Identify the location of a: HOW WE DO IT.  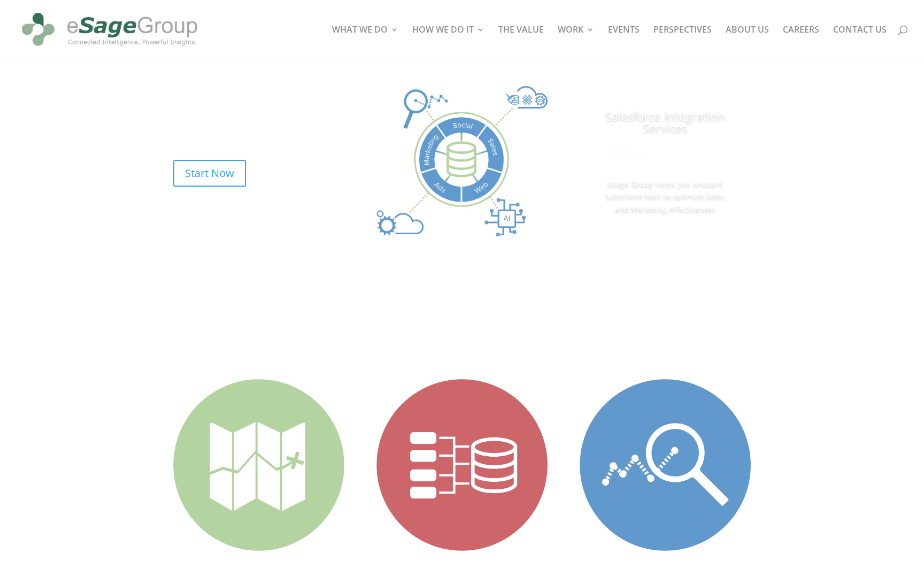
(448, 42).